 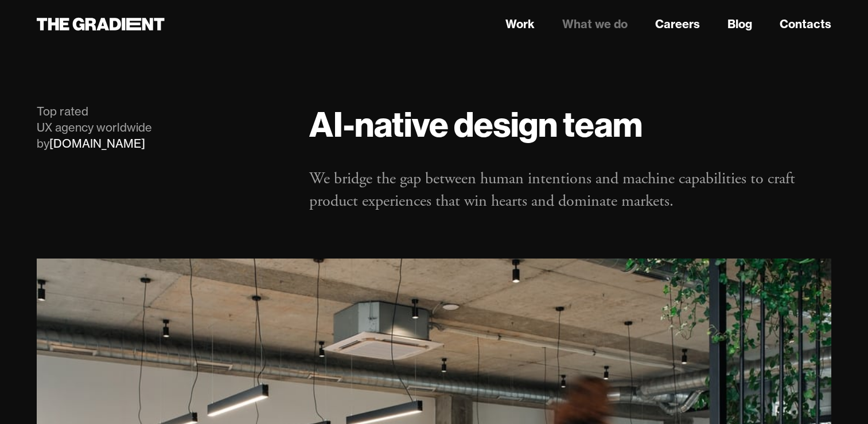 What do you see at coordinates (595, 24) in the screenshot?
I see `a: What we do` at bounding box center [595, 24].